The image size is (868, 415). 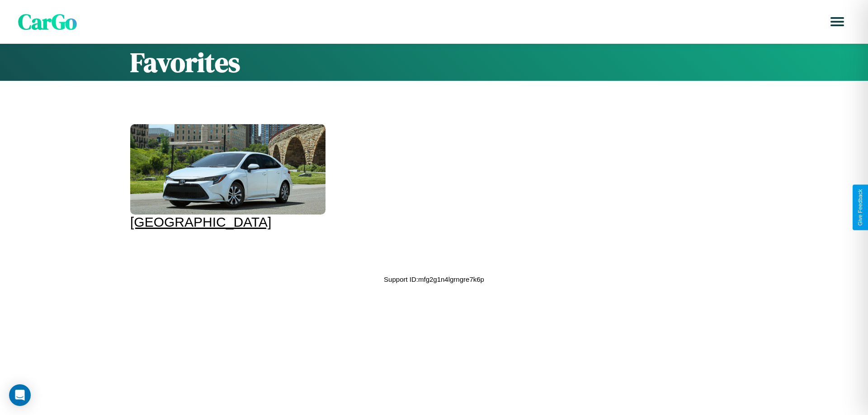 I want to click on div: Give Feedback, so click(x=860, y=207).